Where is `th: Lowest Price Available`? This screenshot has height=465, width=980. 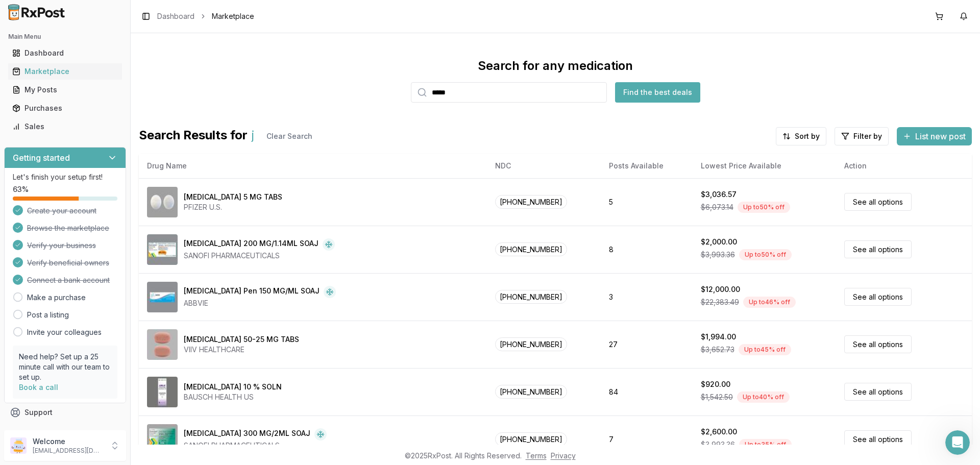
th: Lowest Price Available is located at coordinates (764, 166).